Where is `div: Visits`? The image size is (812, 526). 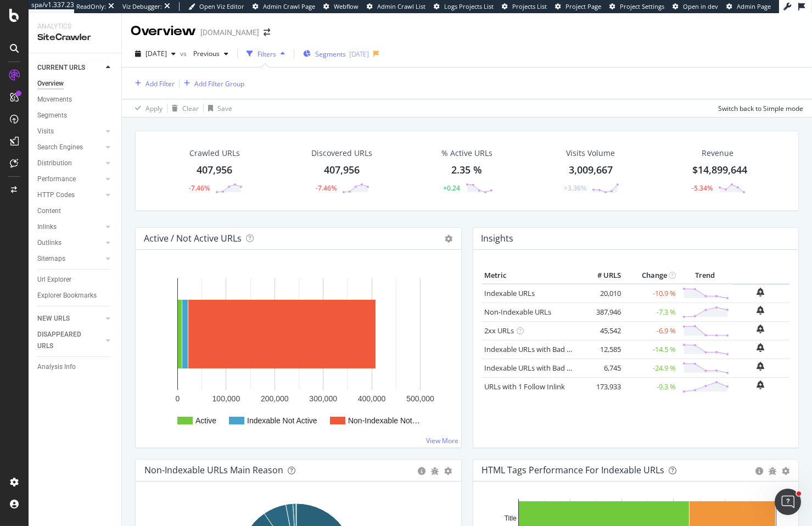 div: Visits is located at coordinates (46, 131).